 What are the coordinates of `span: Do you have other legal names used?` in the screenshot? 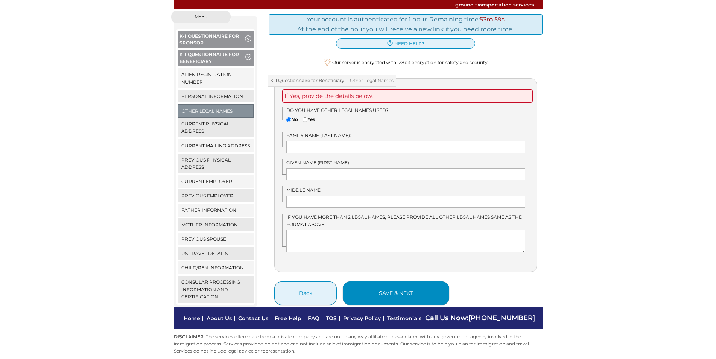 It's located at (338, 110).